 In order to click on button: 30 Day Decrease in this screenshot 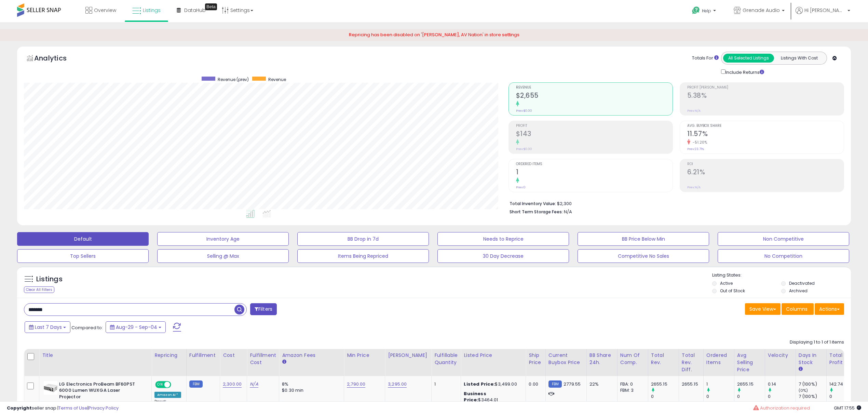, I will do `click(503, 256)`.